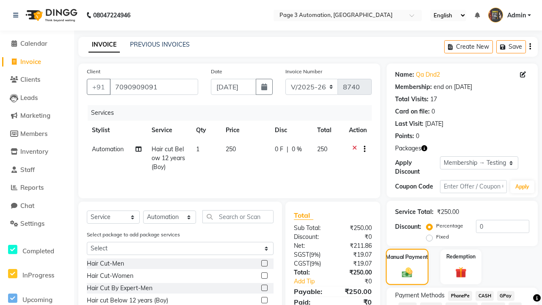 Image resolution: width=542 pixels, height=305 pixels. Describe the element at coordinates (506, 296) in the screenshot. I see `span: GPay` at that location.